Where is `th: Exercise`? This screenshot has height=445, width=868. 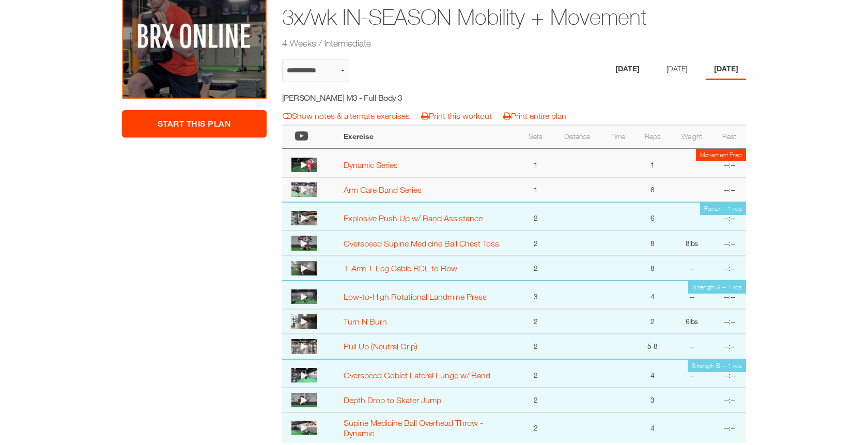 th: Exercise is located at coordinates (429, 136).